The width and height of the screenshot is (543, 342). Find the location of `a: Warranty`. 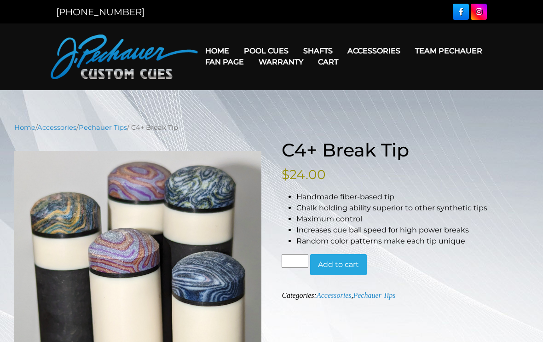

a: Warranty is located at coordinates (281, 62).